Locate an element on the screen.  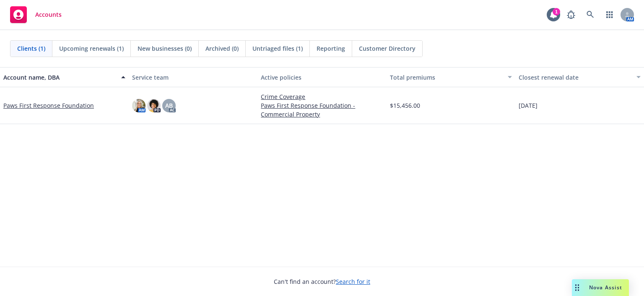
a: Search is located at coordinates (590, 15).